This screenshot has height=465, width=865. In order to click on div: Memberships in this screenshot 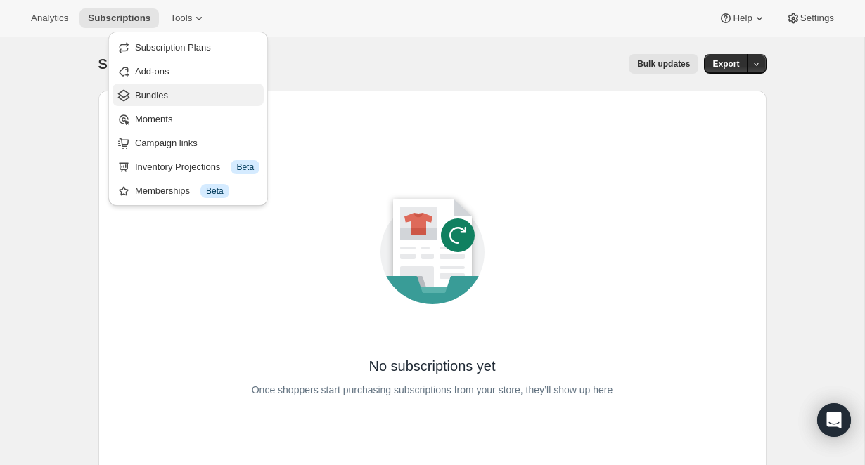, I will do `click(197, 191)`.